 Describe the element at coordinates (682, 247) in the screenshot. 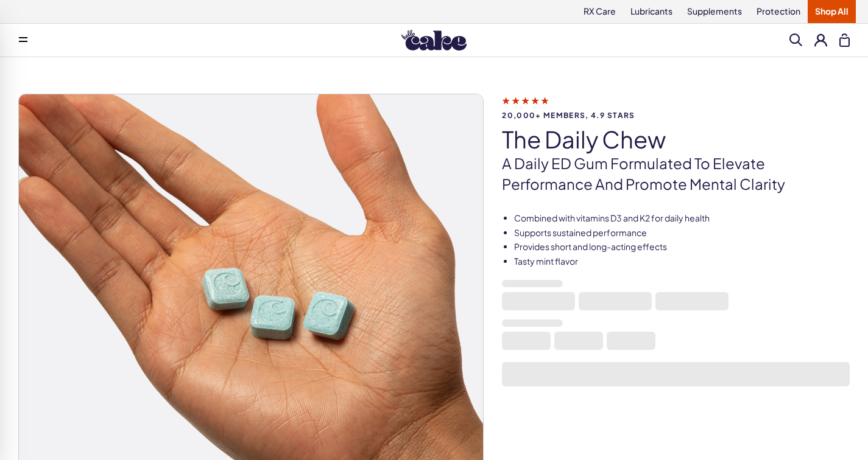

I see `li: Provides short and long-acting effects` at that location.